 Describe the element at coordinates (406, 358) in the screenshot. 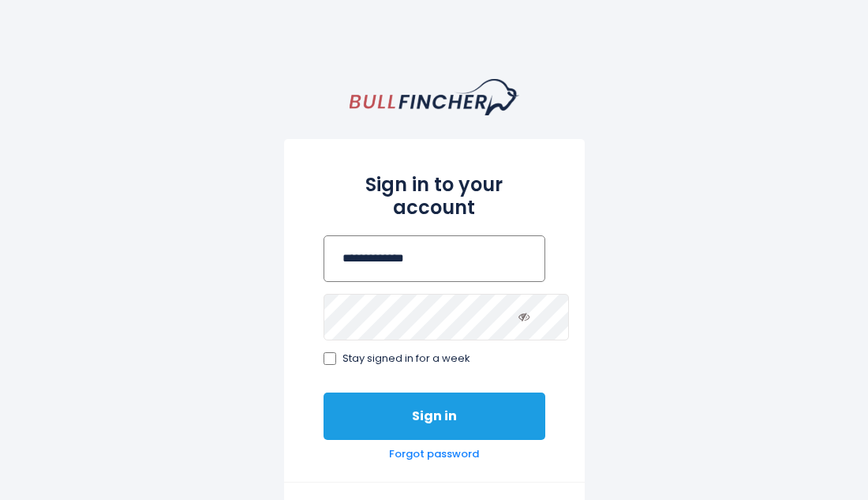

I see `span: Stay signed in for a week` at that location.